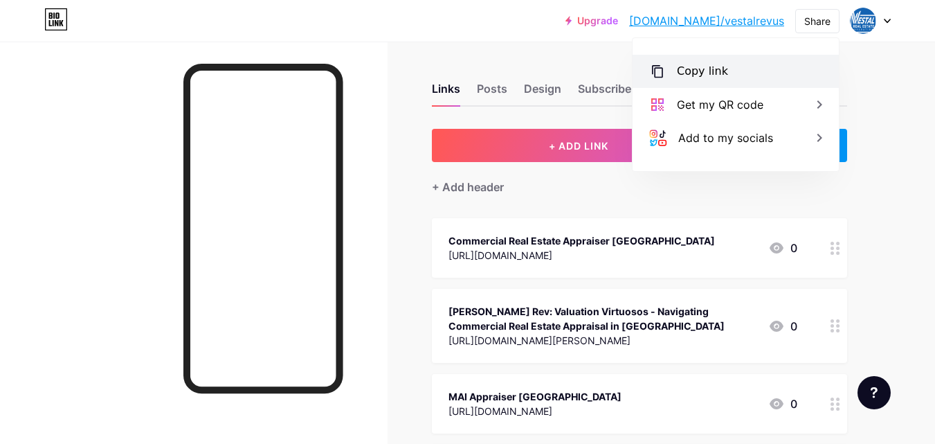 Image resolution: width=935 pixels, height=444 pixels. I want to click on div: Get my QR code, so click(720, 105).